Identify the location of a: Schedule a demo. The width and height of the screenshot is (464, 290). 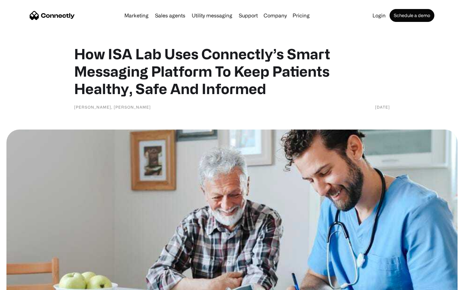
(412, 15).